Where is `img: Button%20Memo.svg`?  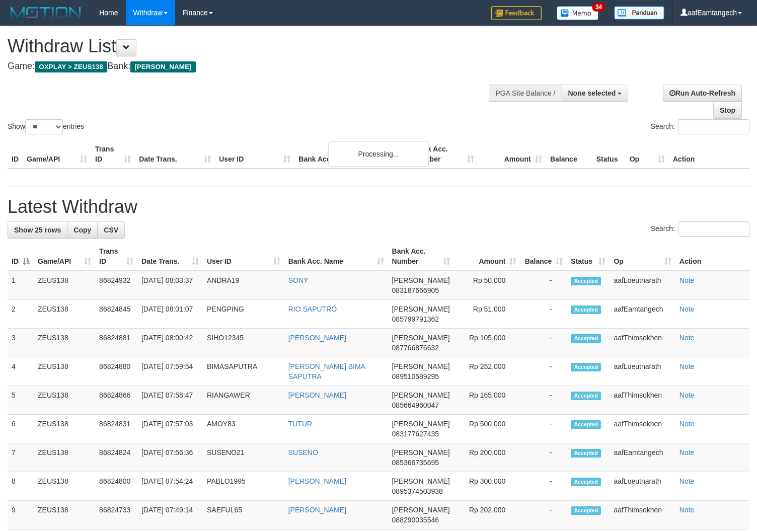 img: Button%20Memo.svg is located at coordinates (578, 13).